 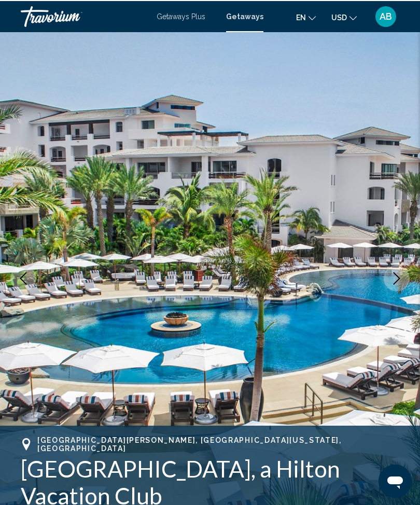 What do you see at coordinates (385, 15) in the screenshot?
I see `span: AB` at bounding box center [385, 15].